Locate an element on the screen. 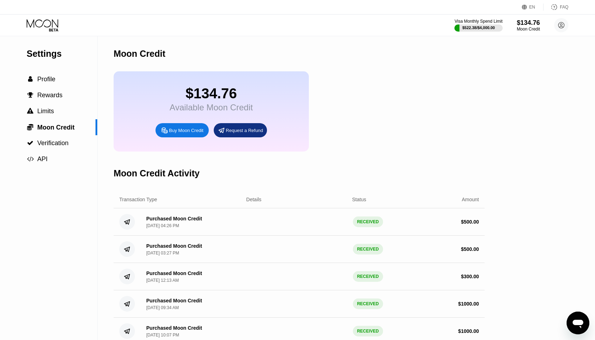  div: Visa Monthly Spend Limit is located at coordinates (478, 21).